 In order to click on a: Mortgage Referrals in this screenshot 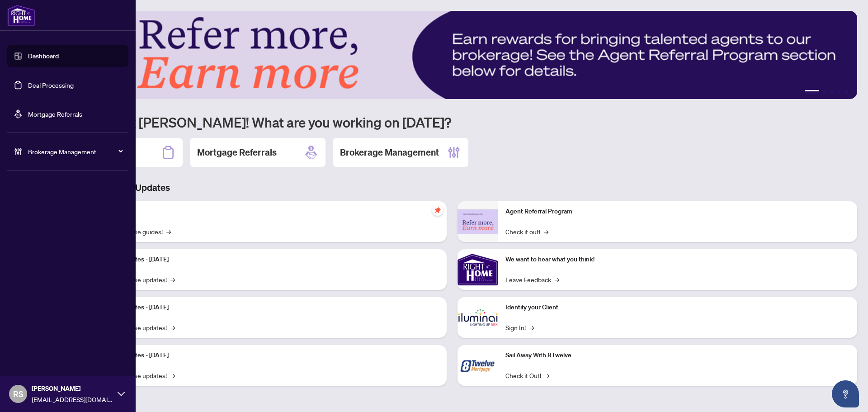, I will do `click(55, 114)`.